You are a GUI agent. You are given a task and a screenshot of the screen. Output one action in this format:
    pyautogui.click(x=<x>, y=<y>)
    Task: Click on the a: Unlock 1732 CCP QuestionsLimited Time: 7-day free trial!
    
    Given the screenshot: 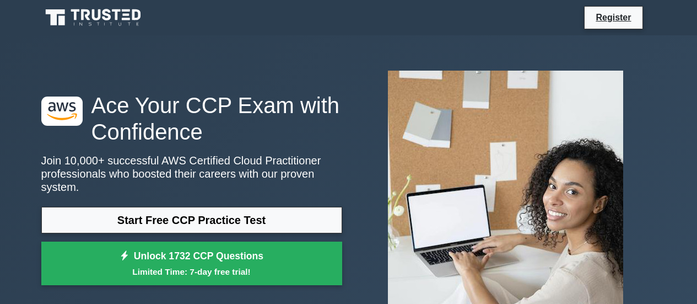 What is the action you would take?
    pyautogui.click(x=192, y=263)
    